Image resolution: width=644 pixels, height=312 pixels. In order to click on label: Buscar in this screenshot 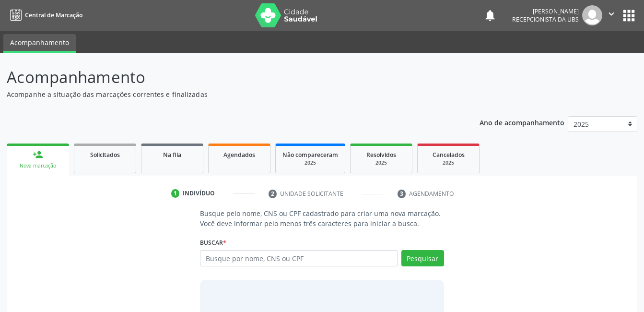, I will do `click(213, 242)`.